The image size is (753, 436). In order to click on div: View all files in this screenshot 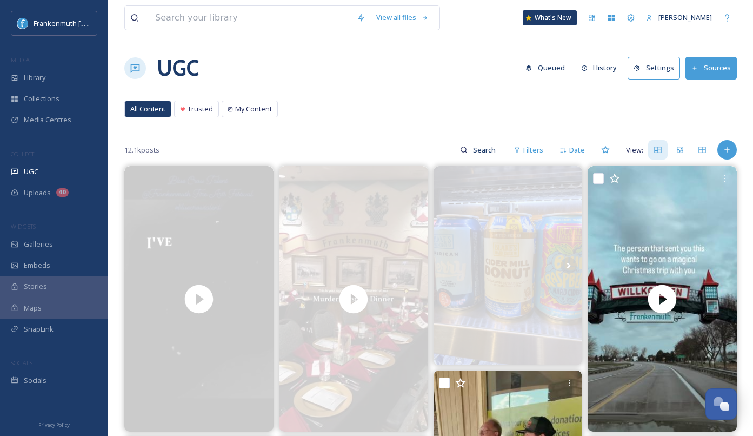, I will do `click(402, 17)`.